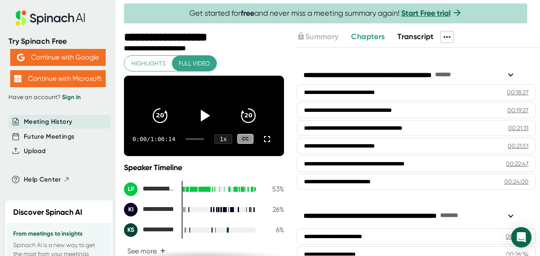  Describe the element at coordinates (517, 164) in the screenshot. I see `div: 00:22:47` at that location.